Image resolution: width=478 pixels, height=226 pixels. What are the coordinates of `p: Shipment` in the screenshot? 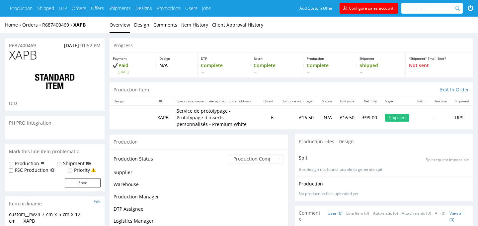 It's located at (380, 58).